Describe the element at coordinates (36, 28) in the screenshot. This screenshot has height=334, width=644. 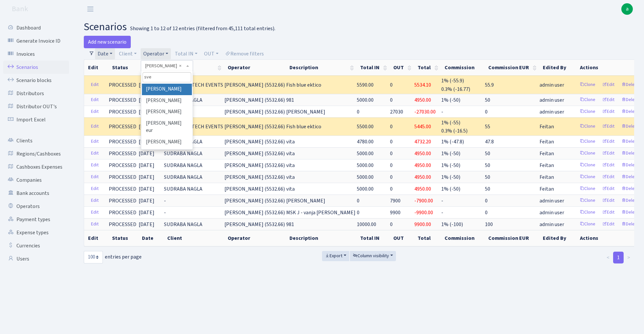
I see `a: Dashboard` at that location.